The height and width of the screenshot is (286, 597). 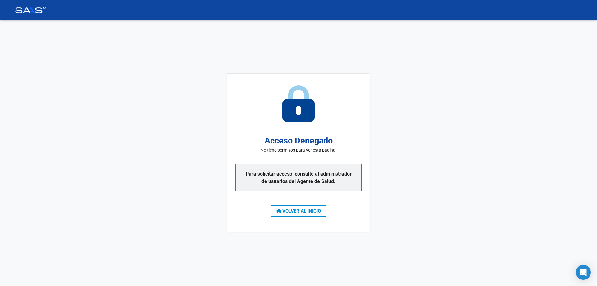 I want to click on div: Open Intercom Messenger, so click(x=583, y=272).